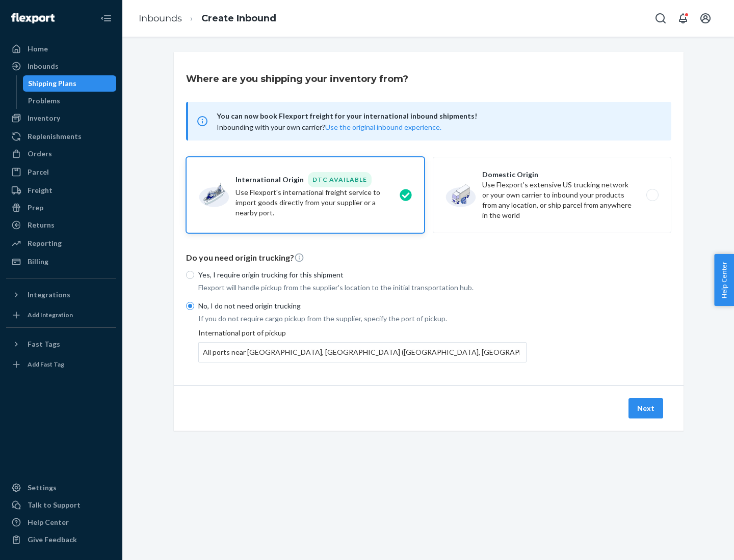 The width and height of the screenshot is (734, 560). Describe the element at coordinates (190, 306) in the screenshot. I see `input: No, I do not need origin trucking` at that location.